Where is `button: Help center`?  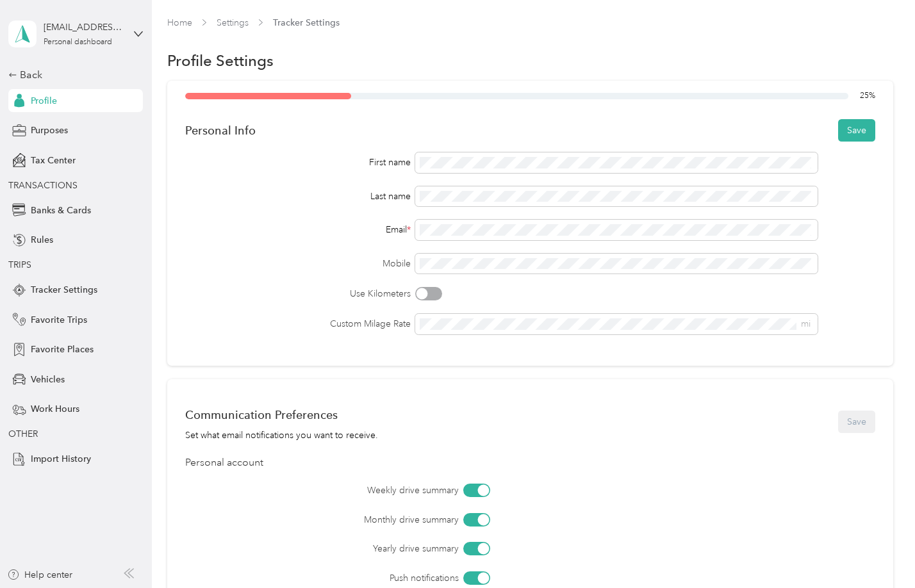 button: Help center is located at coordinates (40, 575).